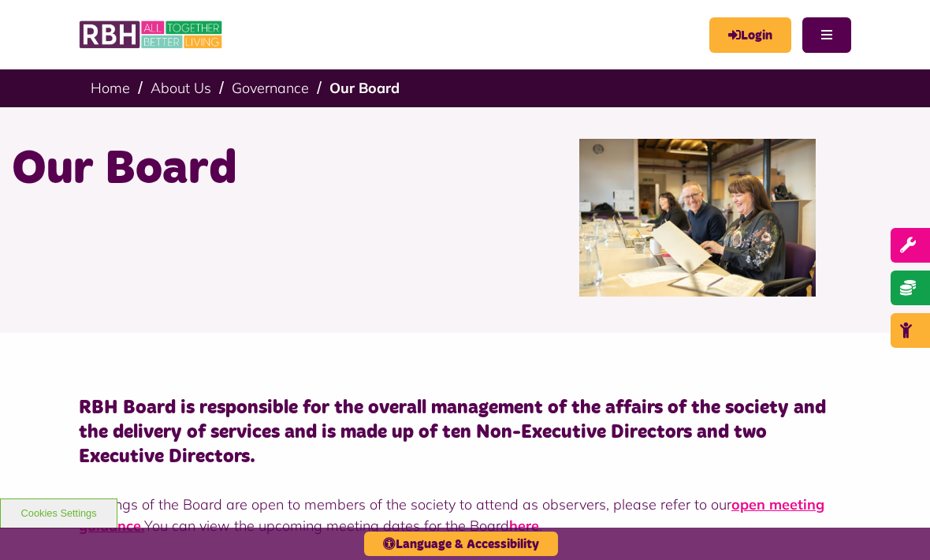  I want to click on button: Navigation, so click(827, 35).